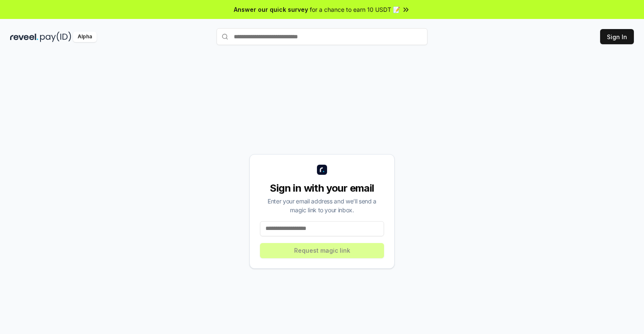 This screenshot has height=334, width=644. What do you see at coordinates (355, 10) in the screenshot?
I see `span: for a chance to earn 10 USDT 📝` at bounding box center [355, 10].